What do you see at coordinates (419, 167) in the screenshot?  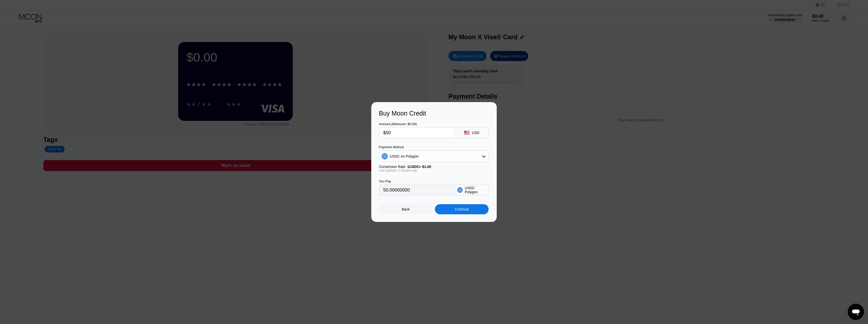 I see `span: 1 USDC ≈ $1.00` at bounding box center [419, 167].